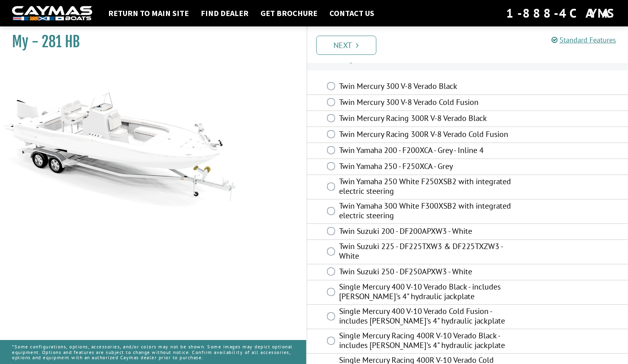 Image resolution: width=628 pixels, height=364 pixels. I want to click on label: Twin Mercury Racing 300R V-8 Verado Cold Fusion, so click(426, 135).